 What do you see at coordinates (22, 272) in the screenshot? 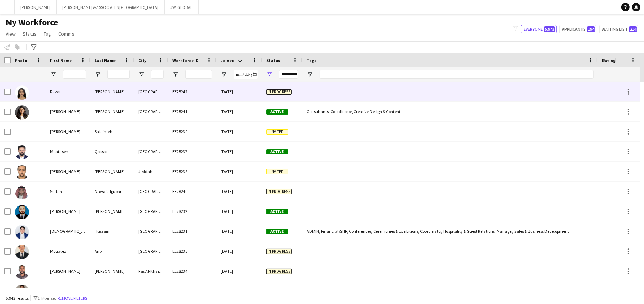
I see `img: Osama Elawad` at bounding box center [22, 272].